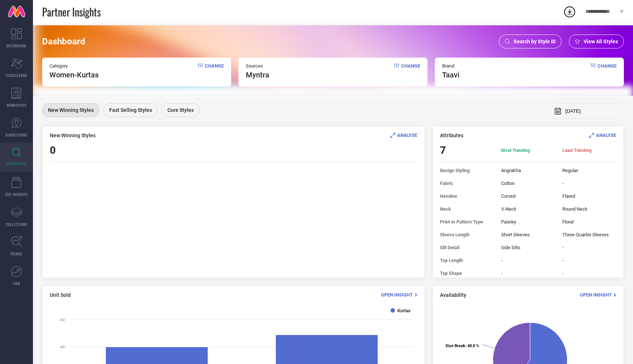 This screenshot has width=633, height=364. I want to click on span: Round Neck, so click(589, 209).